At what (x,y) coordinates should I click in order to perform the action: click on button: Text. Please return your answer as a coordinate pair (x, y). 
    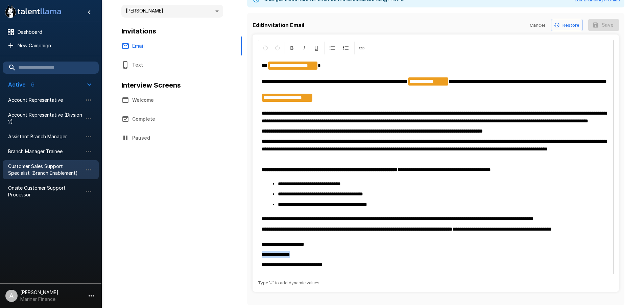
    Looking at the image, I should click on (174, 65).